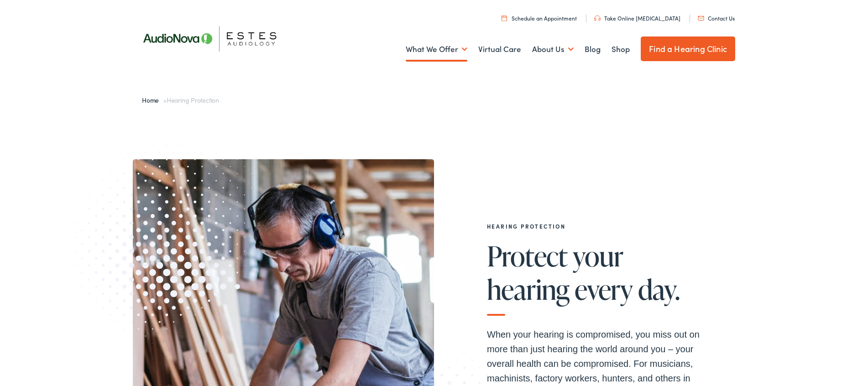 The height and width of the screenshot is (386, 868). Describe the element at coordinates (716, 18) in the screenshot. I see `a: Contact Us` at that location.